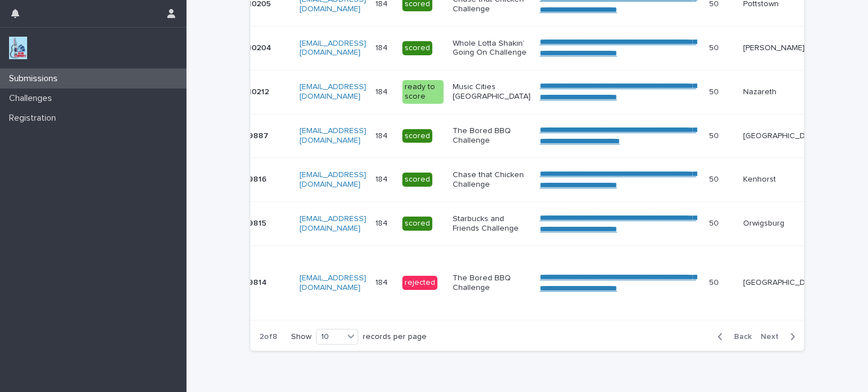 This screenshot has width=868, height=392. What do you see at coordinates (258, 222) in the screenshot?
I see `p: 9815` at bounding box center [258, 222].